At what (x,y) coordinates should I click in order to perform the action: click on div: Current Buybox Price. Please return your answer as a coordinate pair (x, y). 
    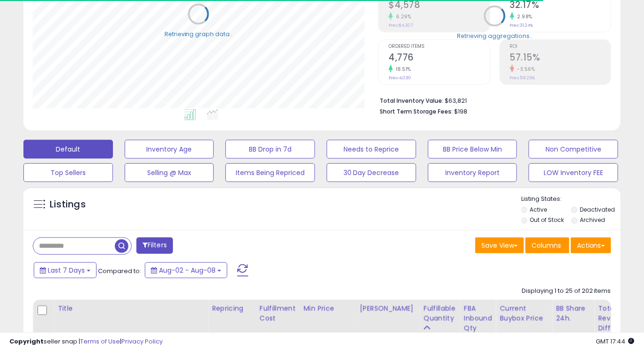
    Looking at the image, I should click on (523, 313).